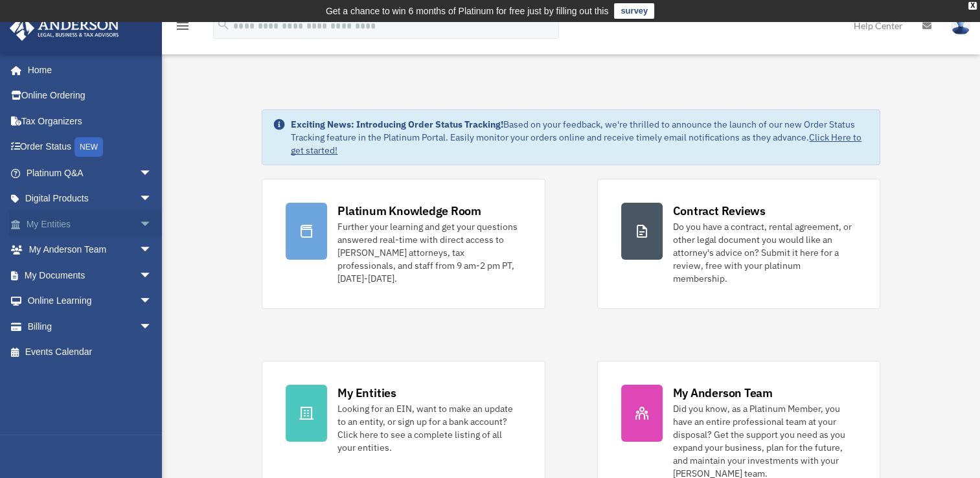 Image resolution: width=980 pixels, height=478 pixels. I want to click on img: Anderson Advisors Platinum Portal, so click(64, 28).